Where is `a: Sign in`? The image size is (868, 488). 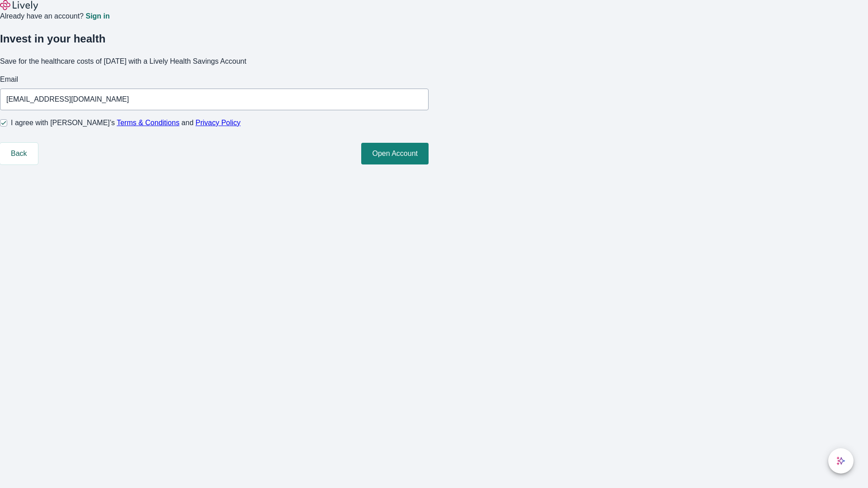 a: Sign in is located at coordinates (97, 16).